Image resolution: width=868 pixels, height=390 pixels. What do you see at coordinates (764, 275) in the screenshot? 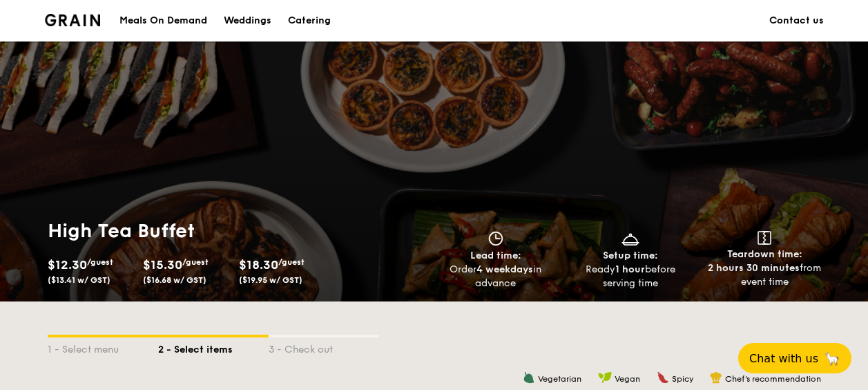
I see `div: from event time` at bounding box center [764, 275].